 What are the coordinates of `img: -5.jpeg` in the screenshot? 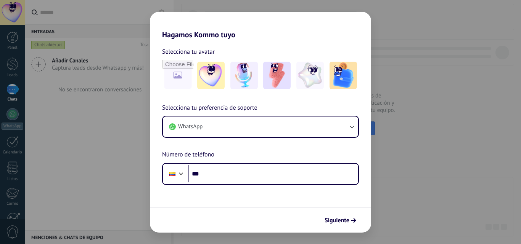 It's located at (343, 75).